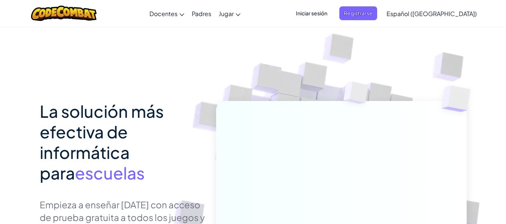 Image resolution: width=506 pixels, height=224 pixels. I want to click on button: Registrarse, so click(358, 13).